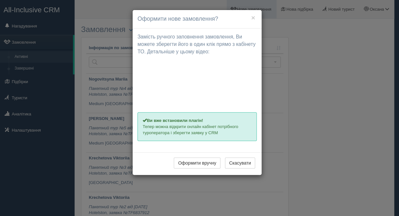  What do you see at coordinates (240, 163) in the screenshot?
I see `button: Скасувати` at bounding box center [240, 163].